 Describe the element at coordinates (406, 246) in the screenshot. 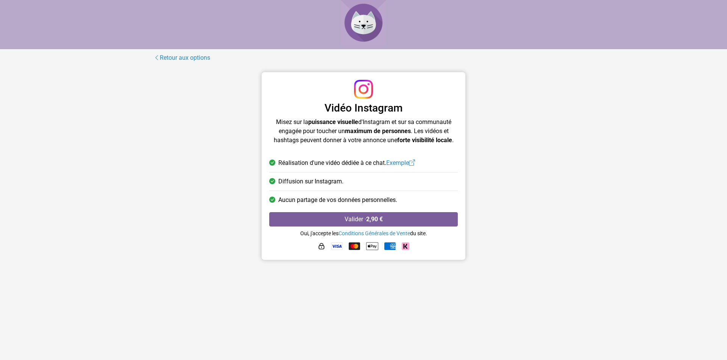

I see `img: Klarna` at that location.